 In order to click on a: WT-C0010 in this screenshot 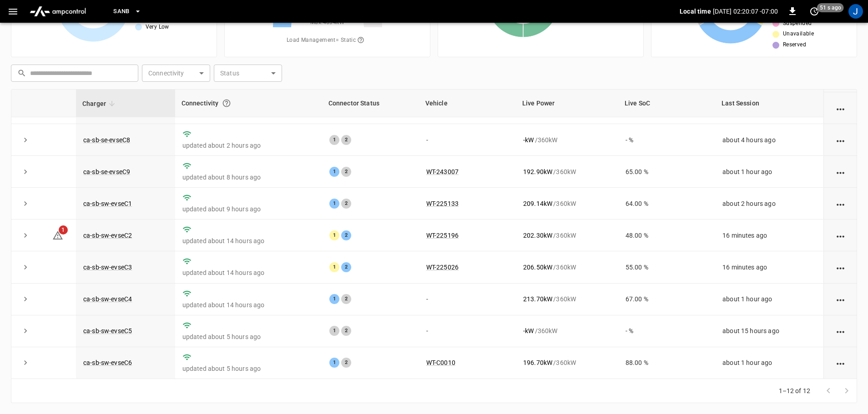, I will do `click(441, 362)`.